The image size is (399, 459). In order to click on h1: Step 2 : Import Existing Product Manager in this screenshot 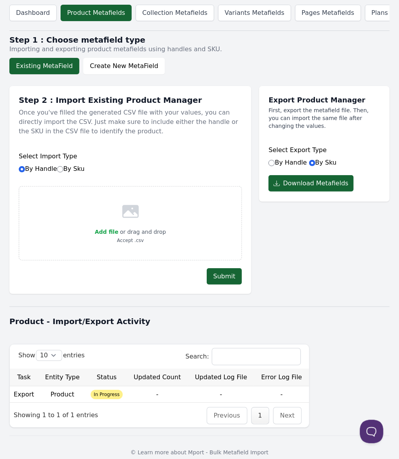, I will do `click(130, 100)`.